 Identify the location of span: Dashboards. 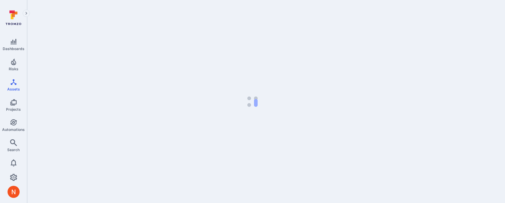
(14, 49).